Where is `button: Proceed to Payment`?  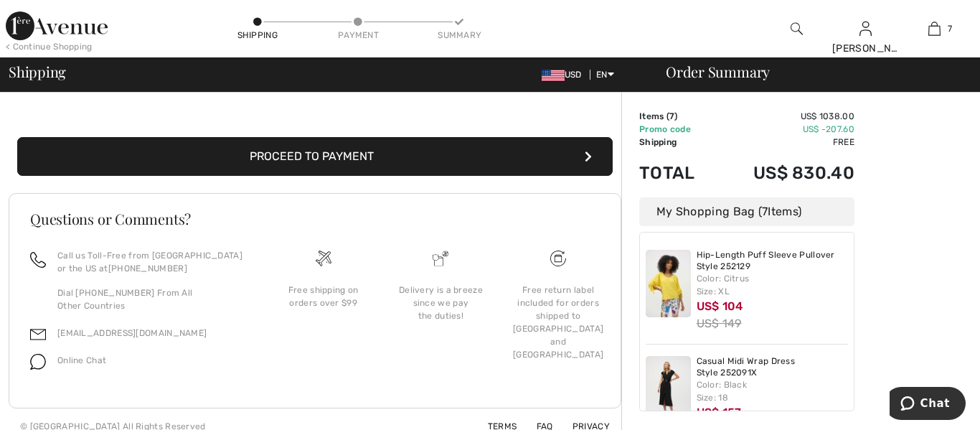
button: Proceed to Payment is located at coordinates (315, 156).